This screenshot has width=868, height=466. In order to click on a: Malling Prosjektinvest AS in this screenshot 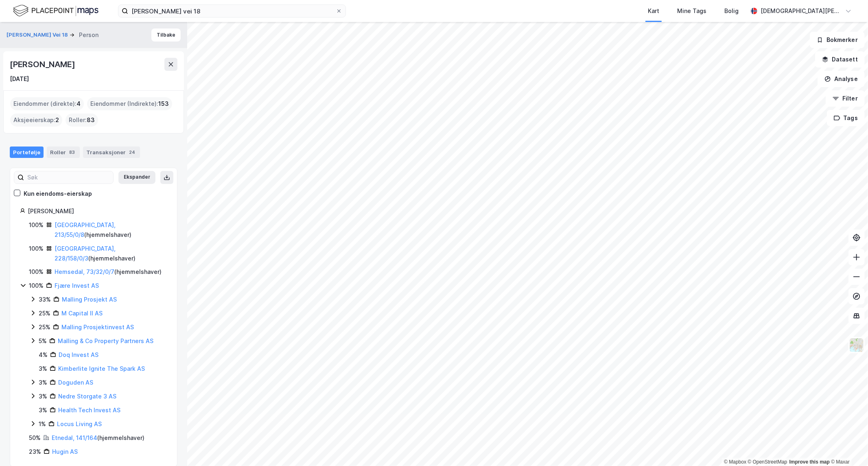, I will do `click(98, 327)`.